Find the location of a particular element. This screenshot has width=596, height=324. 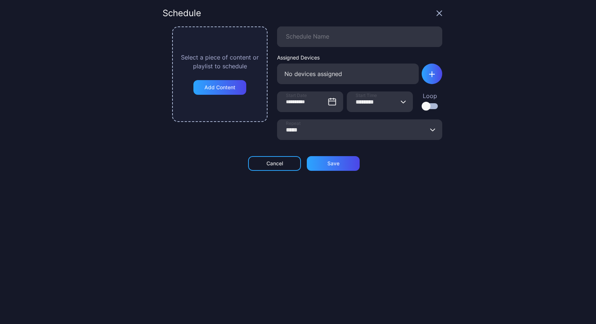

div: Schedule is located at coordinates (182, 13).